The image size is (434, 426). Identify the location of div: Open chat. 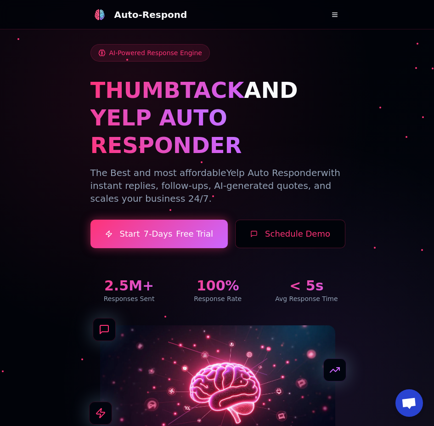
(409, 403).